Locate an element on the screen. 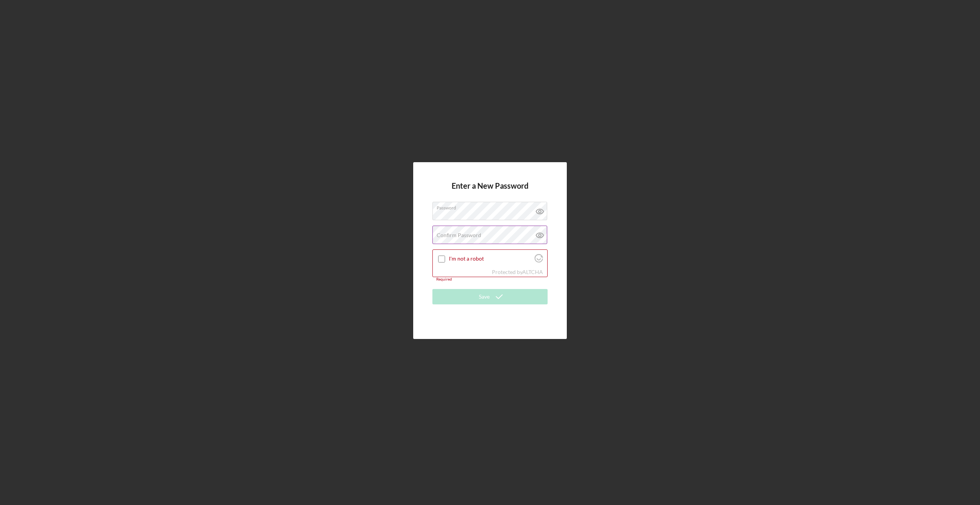  label: Confirm Password is located at coordinates (459, 235).